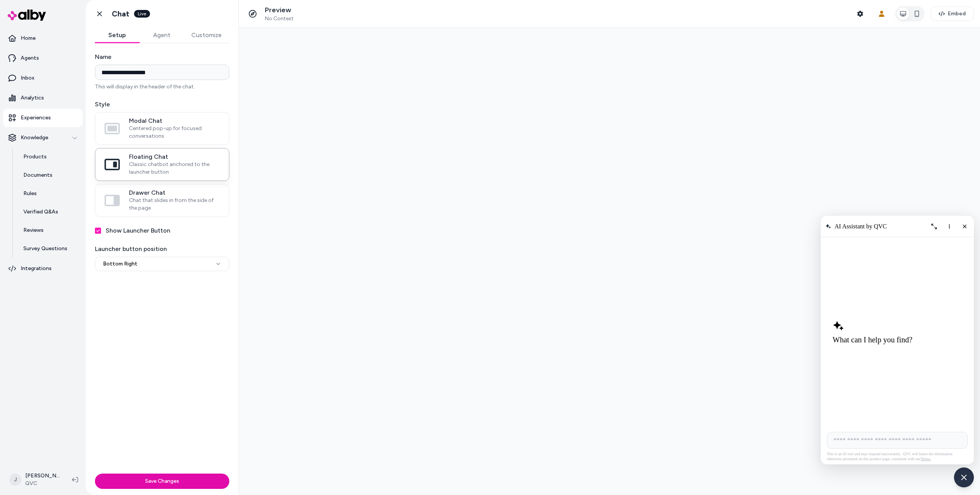 The width and height of the screenshot is (980, 495). Describe the element at coordinates (957, 14) in the screenshot. I see `span: Embed` at that location.